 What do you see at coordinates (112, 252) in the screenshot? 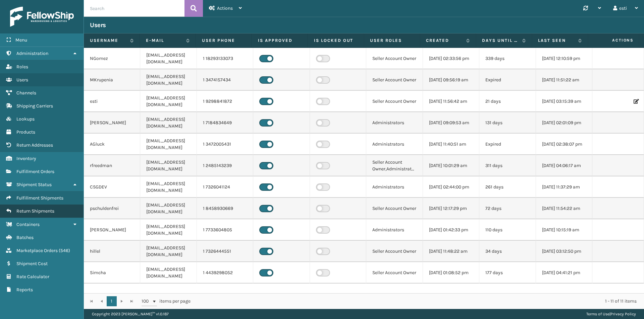
I see `td: hillel` at bounding box center [112, 252].